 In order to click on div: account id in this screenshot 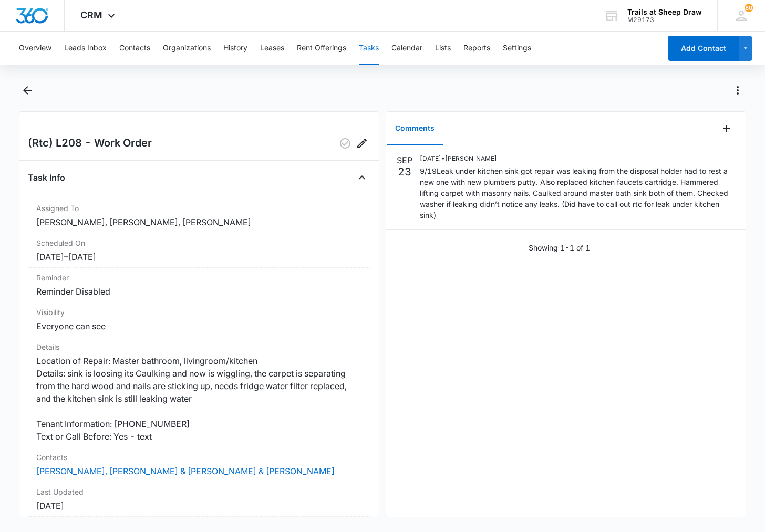, I will do `click(665, 20)`.